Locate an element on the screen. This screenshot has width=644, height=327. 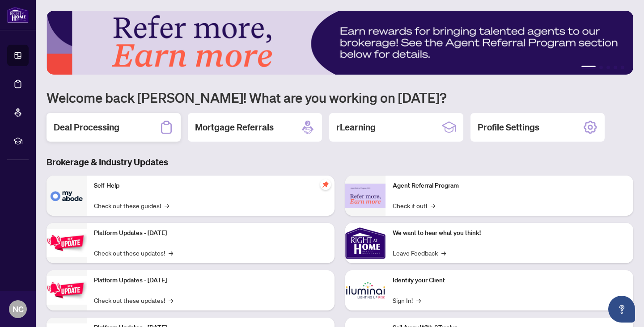
h3: Brokerage & Industry Updates is located at coordinates (340, 162).